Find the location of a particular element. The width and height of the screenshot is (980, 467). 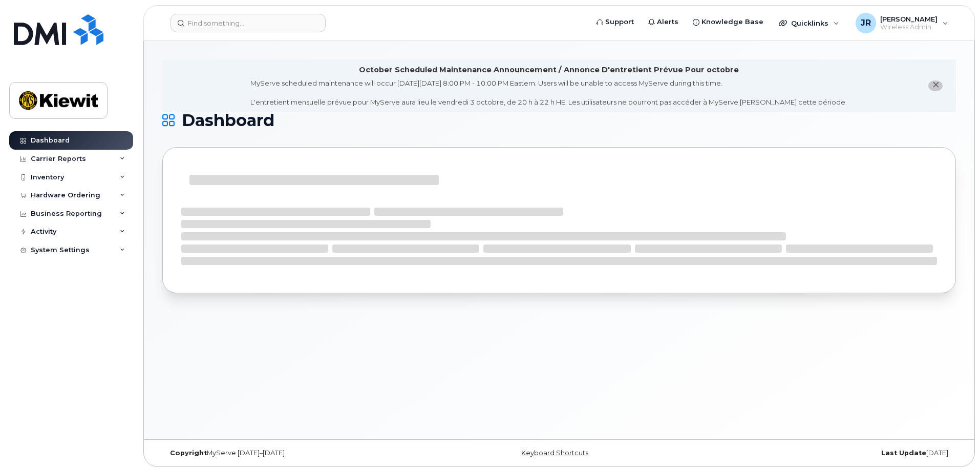

span: Dashboard is located at coordinates (228, 120).